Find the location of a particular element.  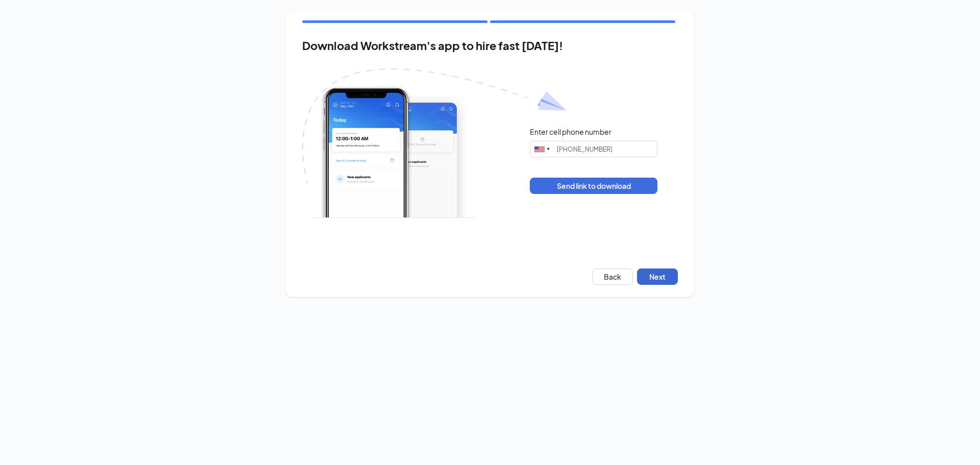

div: United States: +1 is located at coordinates (542, 149).